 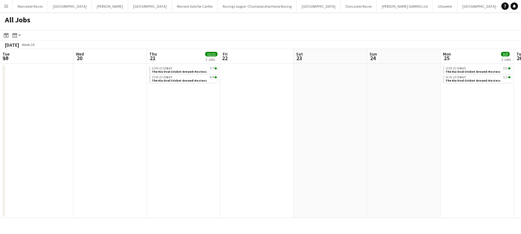 What do you see at coordinates (373, 54) in the screenshot?
I see `span: Sun` at bounding box center [373, 54].